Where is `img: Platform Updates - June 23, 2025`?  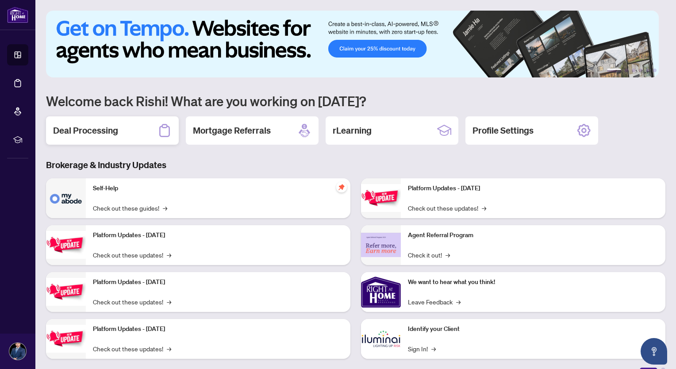 img: Platform Updates - June 23, 2025 is located at coordinates (381, 198).